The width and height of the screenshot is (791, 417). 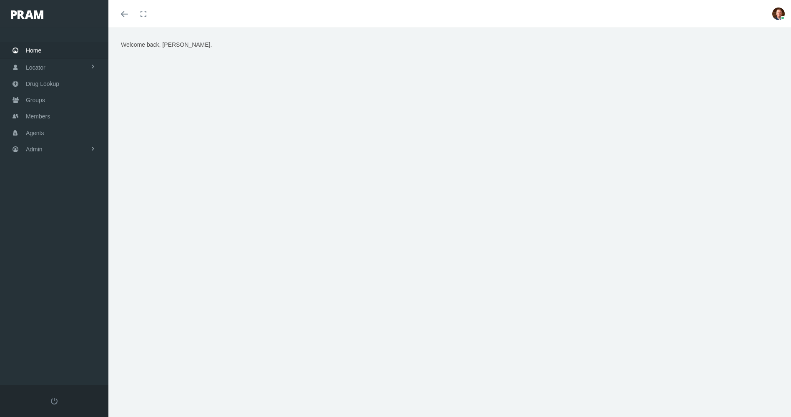 What do you see at coordinates (27, 15) in the screenshot?
I see `img: PRAM_20_x_78.png` at bounding box center [27, 15].